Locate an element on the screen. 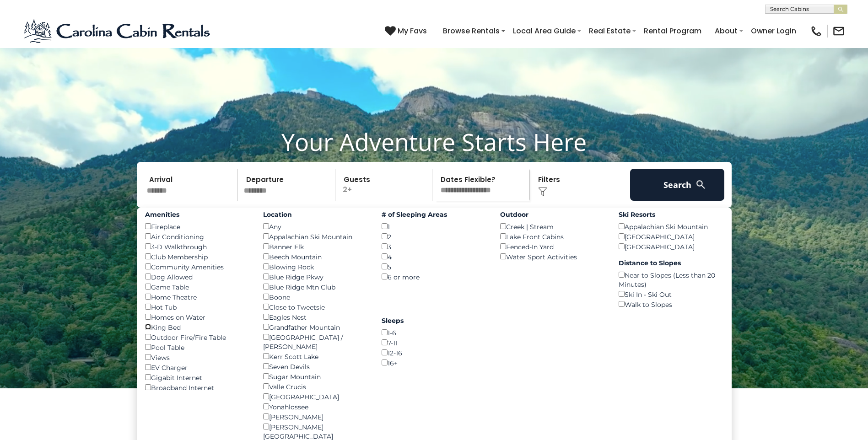 This screenshot has width=868, height=440. div: Fireplace is located at coordinates (197, 227).